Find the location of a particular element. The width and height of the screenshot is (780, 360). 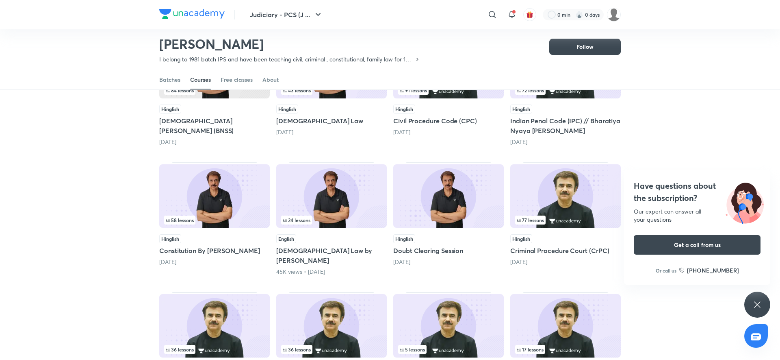

div: Criminal Procedure Court (CrPC) is located at coordinates (566, 219).